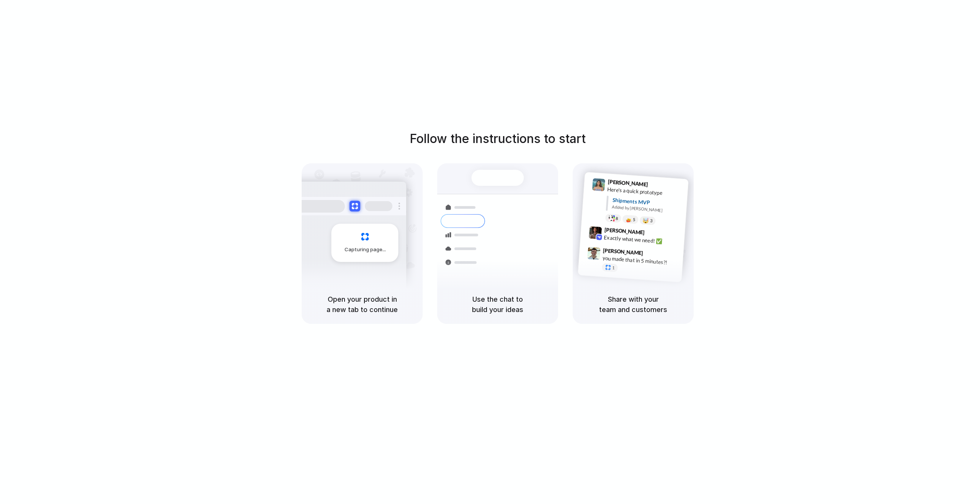 The width and height of the screenshot is (980, 504). What do you see at coordinates (617, 218) in the screenshot?
I see `span: 8` at bounding box center [617, 218].